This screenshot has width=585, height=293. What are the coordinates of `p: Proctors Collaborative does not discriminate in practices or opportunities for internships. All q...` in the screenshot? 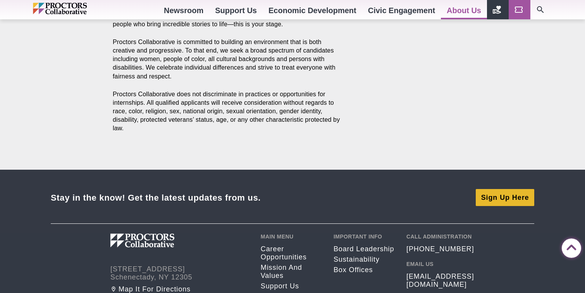 It's located at (226, 111).